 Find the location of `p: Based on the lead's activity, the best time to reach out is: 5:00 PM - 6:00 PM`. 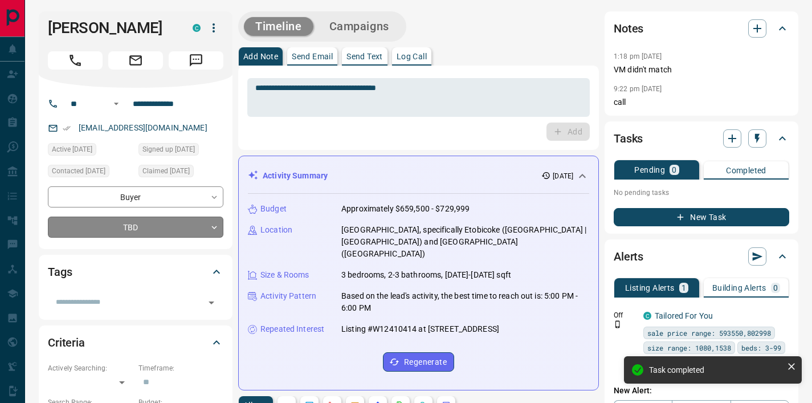

p: Based on the lead's activity, the best time to reach out is: 5:00 PM - 6:00 PM is located at coordinates (465, 302).